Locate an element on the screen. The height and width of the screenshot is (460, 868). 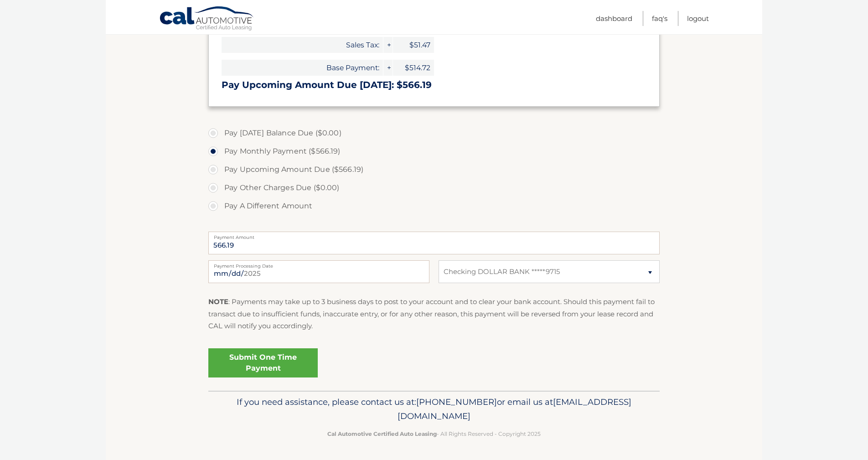
strong: Cal Automotive Certified Auto Leasing is located at coordinates (382, 434).